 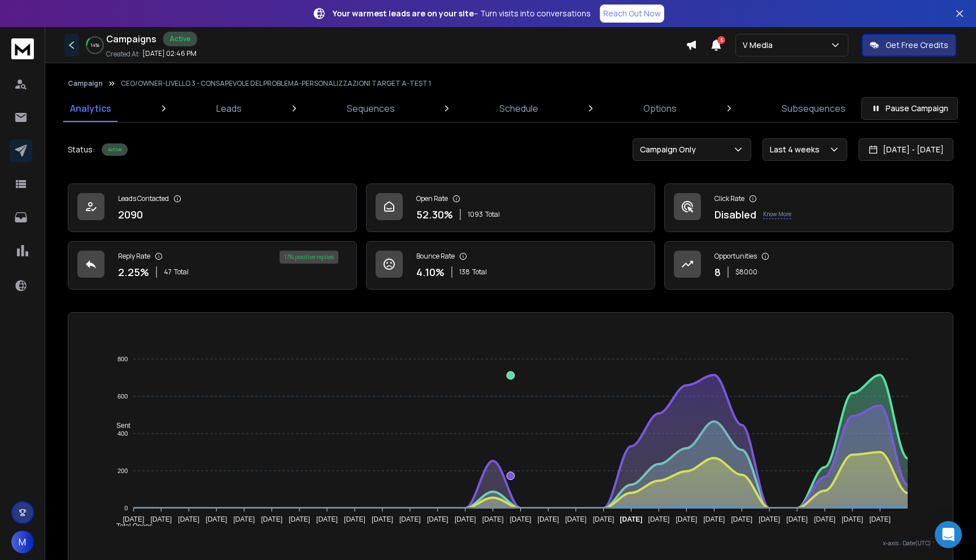 What do you see at coordinates (23, 542) in the screenshot?
I see `button: M` at bounding box center [23, 542].